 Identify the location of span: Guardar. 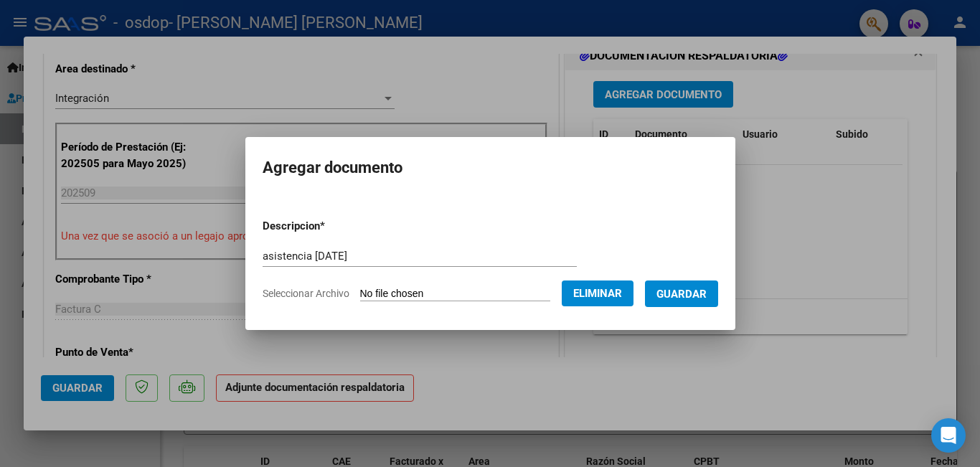
(682, 294).